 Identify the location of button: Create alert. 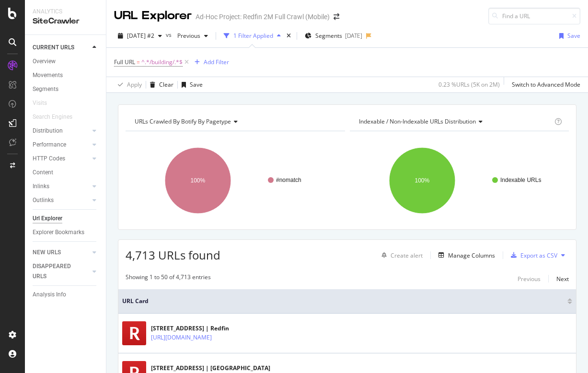
(400, 255).